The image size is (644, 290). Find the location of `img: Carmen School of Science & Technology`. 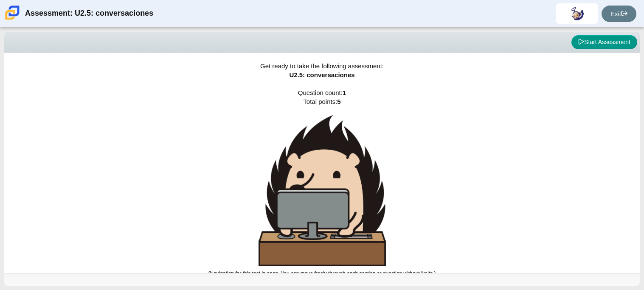

img: Carmen School of Science & Technology is located at coordinates (12, 13).